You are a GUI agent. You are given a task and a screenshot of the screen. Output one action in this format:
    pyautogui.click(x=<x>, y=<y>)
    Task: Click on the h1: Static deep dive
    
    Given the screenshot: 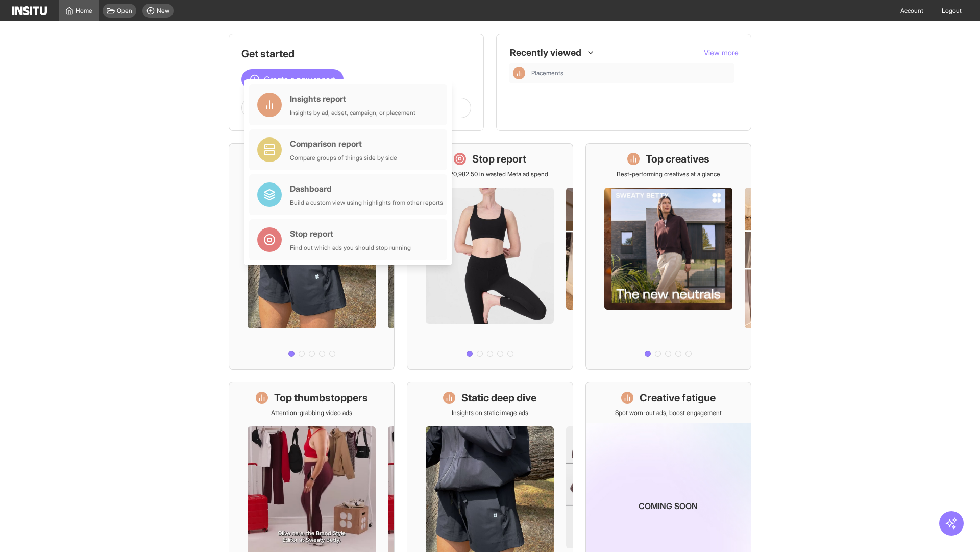 What is the action you would take?
    pyautogui.click(x=499, y=397)
    